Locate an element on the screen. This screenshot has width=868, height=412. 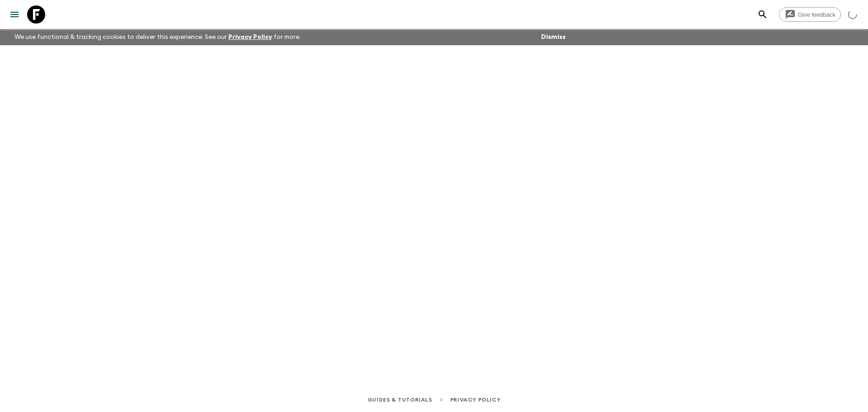
p: We use functional & tracking cookies to deliver this experience. See our for more. is located at coordinates (157, 37).